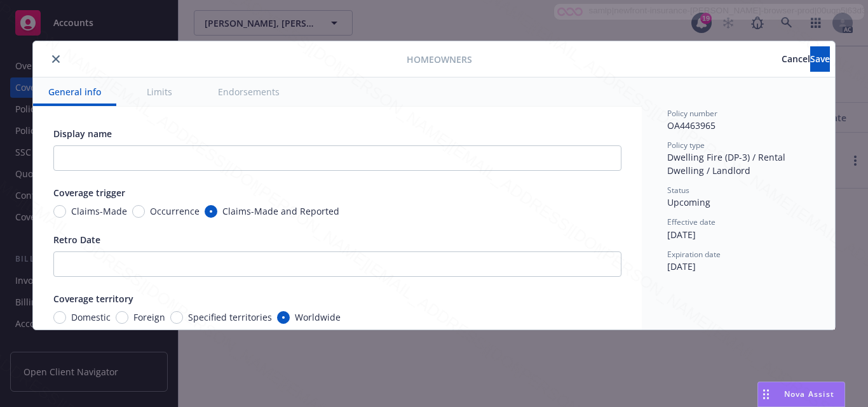 The height and width of the screenshot is (407, 868). Describe the element at coordinates (60, 212) in the screenshot. I see `input: Claims-Made` at that location.